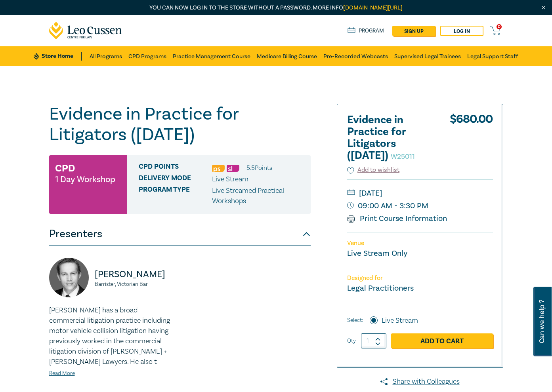 This screenshot has height=392, width=552. What do you see at coordinates (461, 31) in the screenshot?
I see `a: Log in` at bounding box center [461, 31].